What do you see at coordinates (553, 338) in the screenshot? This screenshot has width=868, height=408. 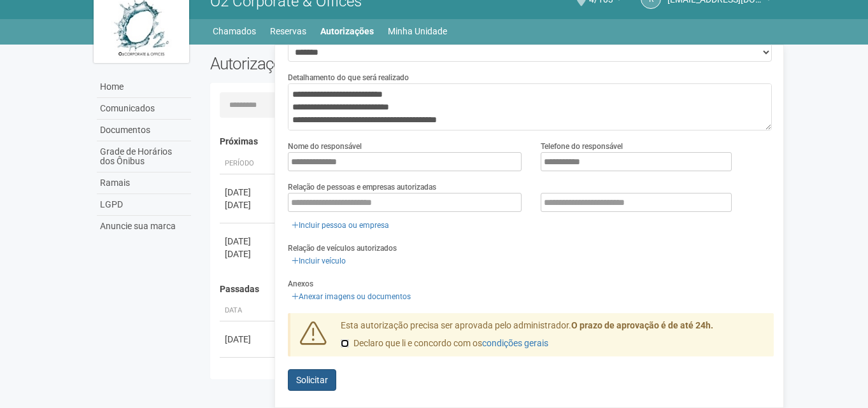 I see `div: Esta autorização precisa ser aprovada pelo administrador.` at bounding box center [553, 338].